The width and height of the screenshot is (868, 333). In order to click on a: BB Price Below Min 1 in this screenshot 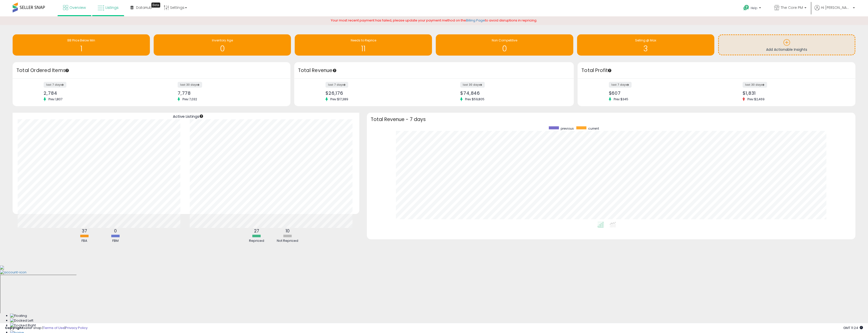, I will do `click(81, 45)`.